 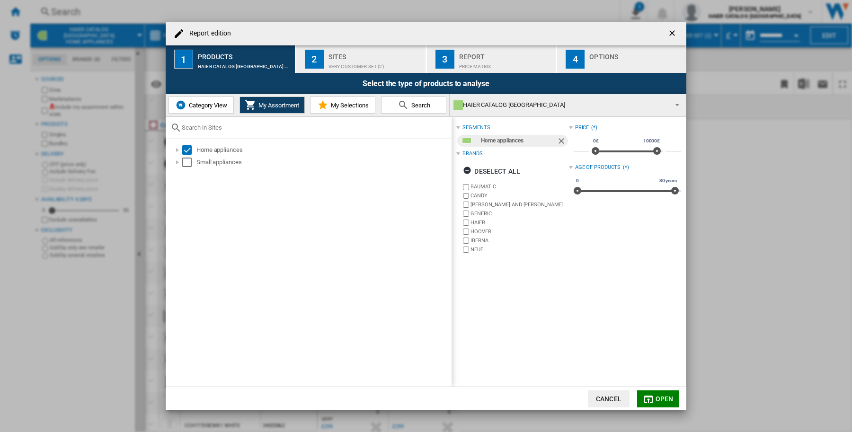 I want to click on span: 0, so click(x=578, y=181).